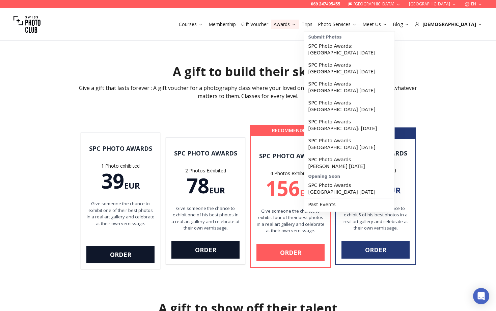 The height and width of the screenshot is (311, 496). What do you see at coordinates (325, 4) in the screenshot?
I see `a: 069 247495455` at bounding box center [325, 4].